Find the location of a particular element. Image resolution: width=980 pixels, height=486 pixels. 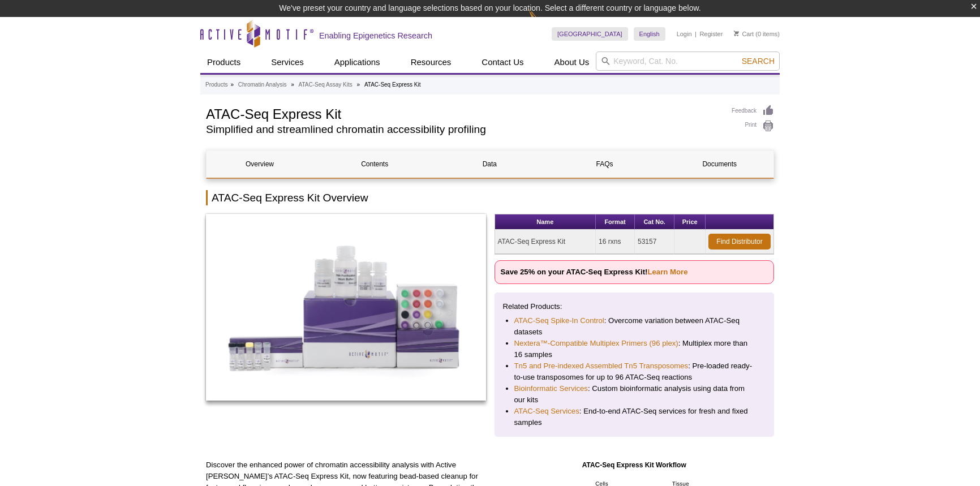

a: Bioinformatic Services is located at coordinates (551, 389).